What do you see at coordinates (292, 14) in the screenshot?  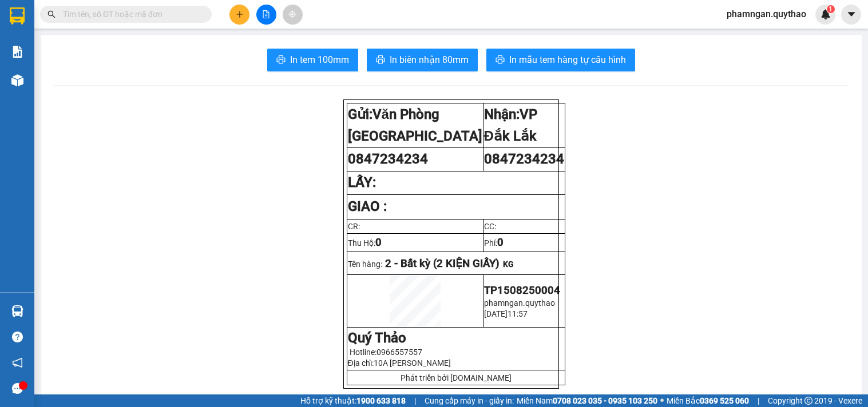 I see `span: aim` at bounding box center [292, 14].